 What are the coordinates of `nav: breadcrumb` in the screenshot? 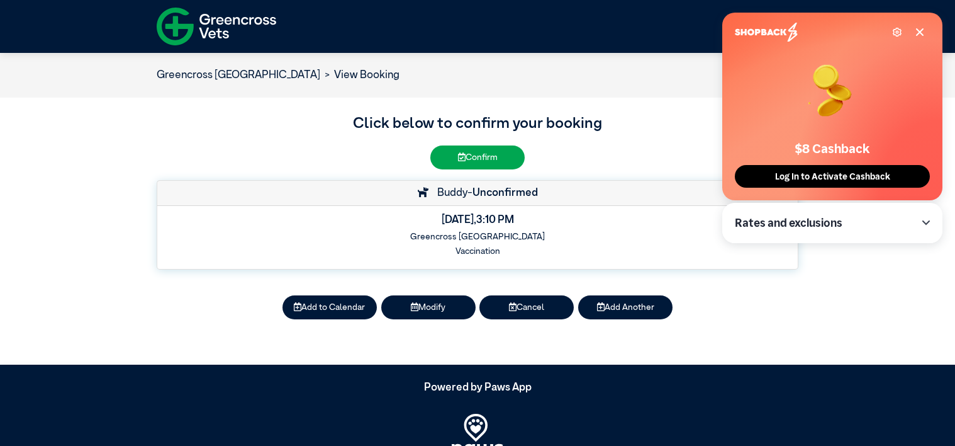 It's located at (278, 76).